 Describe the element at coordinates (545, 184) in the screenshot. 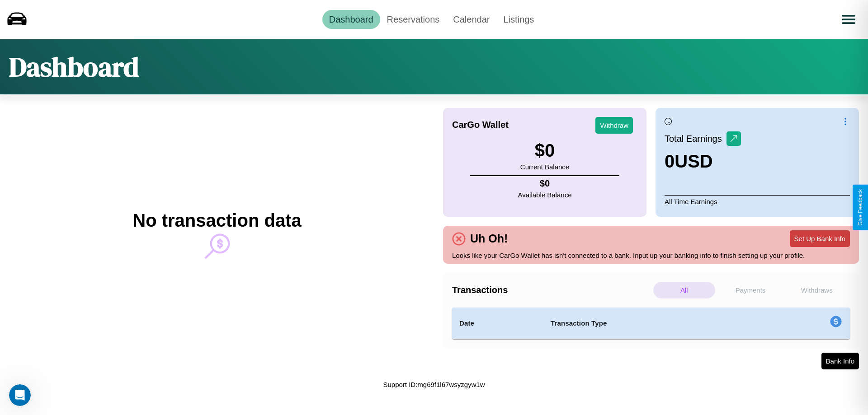

I see `h4: $ 0` at that location.